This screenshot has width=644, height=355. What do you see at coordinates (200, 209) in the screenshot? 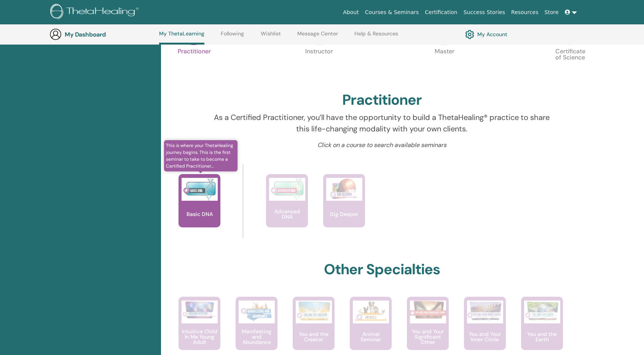
I see `a: This is where your ThetaHealing journey begins. This is the first seminar to take to become a Cer...` at bounding box center [200, 209].